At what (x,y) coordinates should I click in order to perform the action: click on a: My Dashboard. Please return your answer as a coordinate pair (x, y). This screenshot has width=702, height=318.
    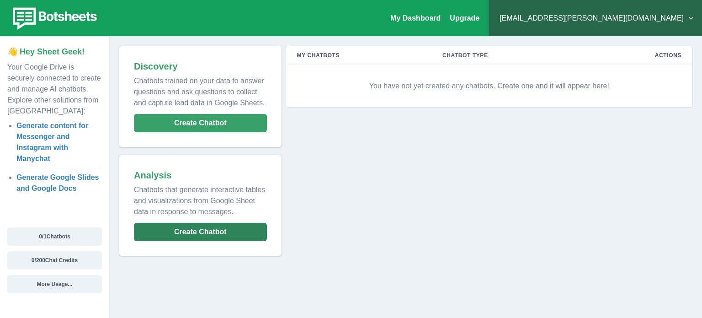
    Looking at the image, I should click on (416, 18).